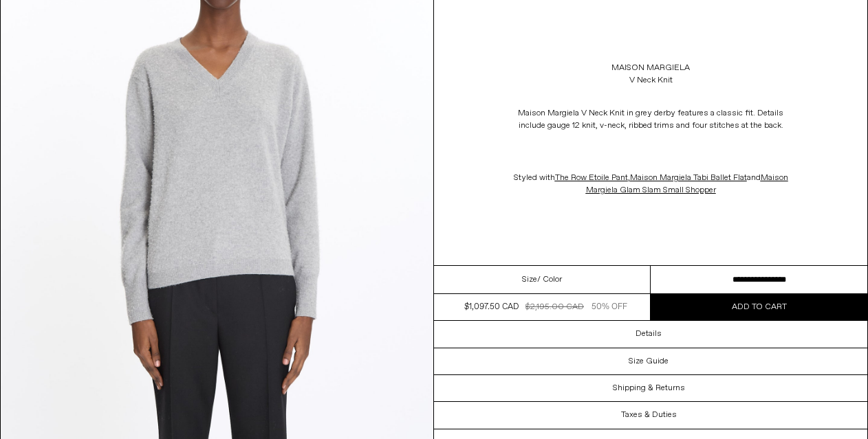  What do you see at coordinates (650, 120) in the screenshot?
I see `p: Maison Margiela V Neck Knit in grey derby features a classic fit. Details include gauge 12 knit, ...` at bounding box center [650, 120].